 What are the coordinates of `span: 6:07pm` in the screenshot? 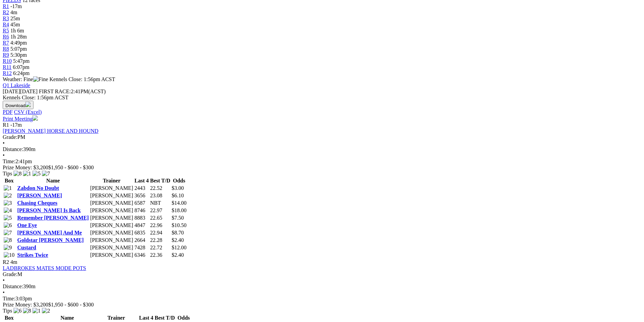 It's located at (21, 67).